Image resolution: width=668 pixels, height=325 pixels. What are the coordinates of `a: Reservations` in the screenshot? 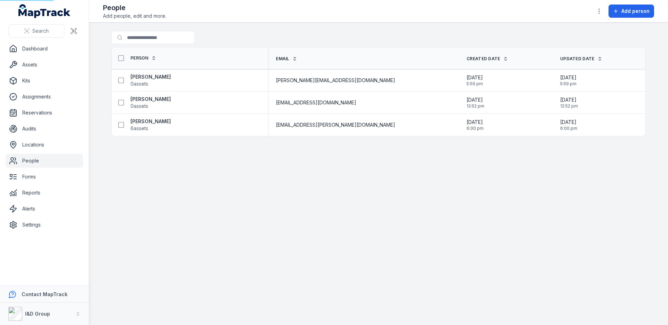 It's located at (44, 113).